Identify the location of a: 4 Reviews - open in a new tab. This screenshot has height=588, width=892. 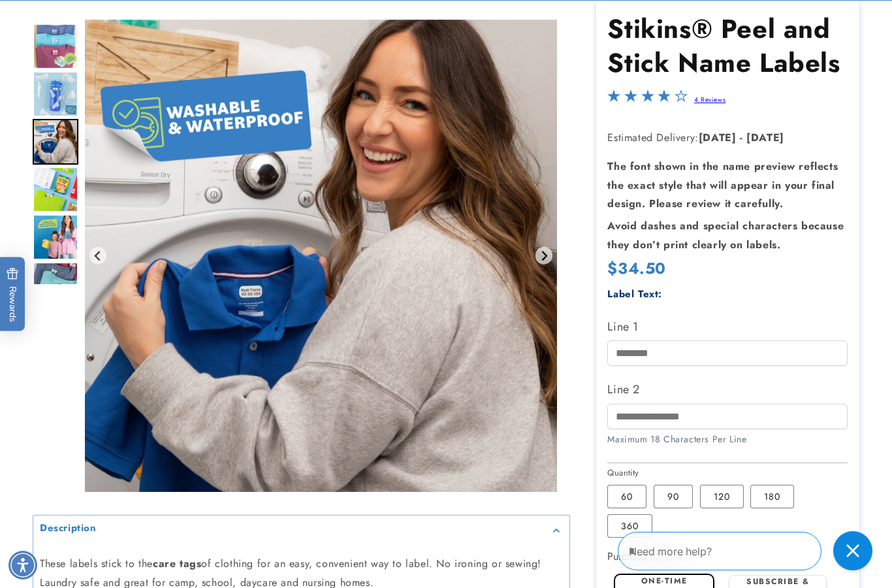
(710, 100).